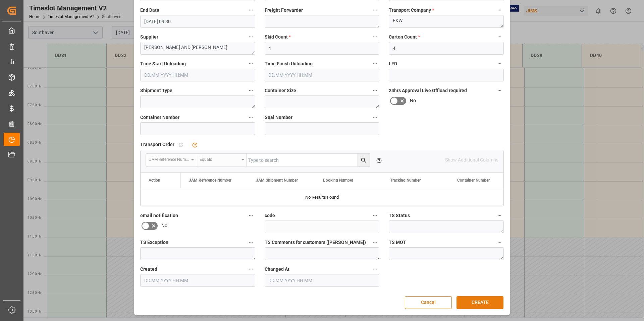 The width and height of the screenshot is (644, 321). Describe the element at coordinates (375, 117) in the screenshot. I see `button: Seal Number` at that location.